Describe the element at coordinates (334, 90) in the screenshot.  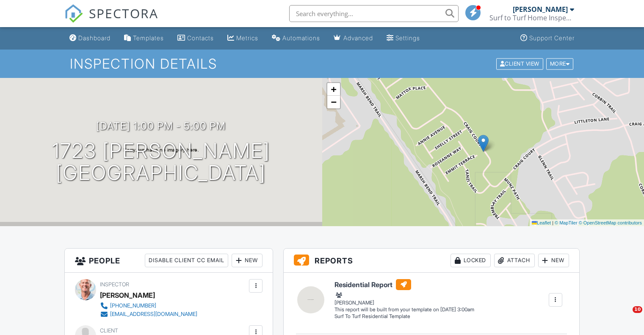
I see `a: Zoom in` at that location.